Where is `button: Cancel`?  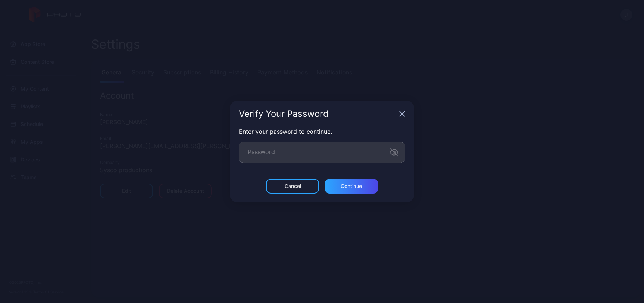 button: Cancel is located at coordinates (293, 186).